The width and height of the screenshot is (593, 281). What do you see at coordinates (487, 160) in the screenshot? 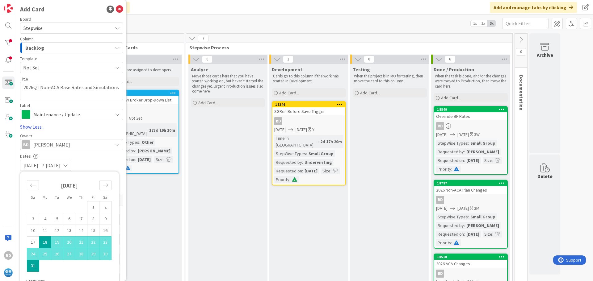
I see `div: Size` at bounding box center [487, 160].